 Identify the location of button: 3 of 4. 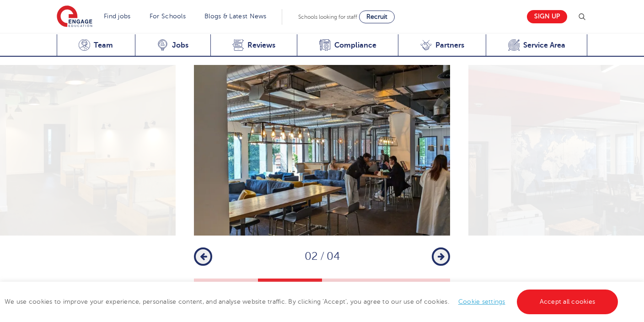
(354, 281).